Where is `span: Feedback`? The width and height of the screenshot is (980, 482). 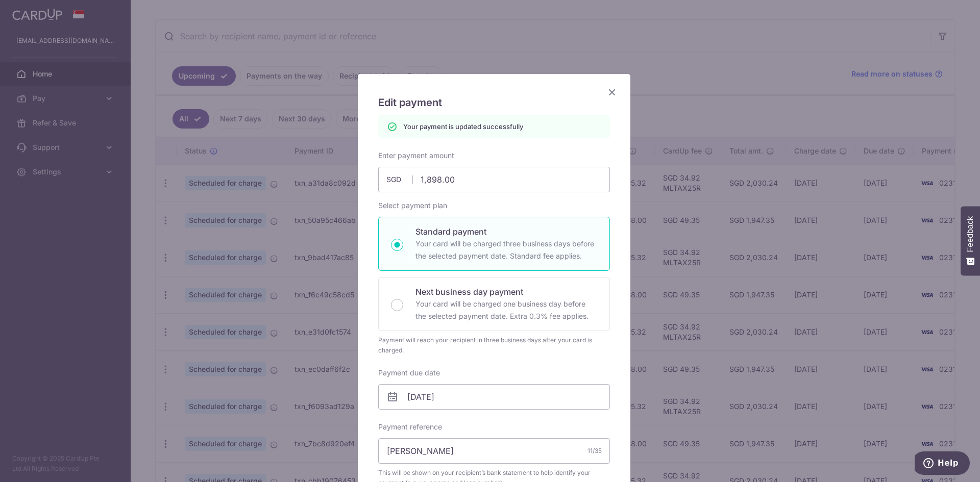 span: Feedback is located at coordinates (970, 234).